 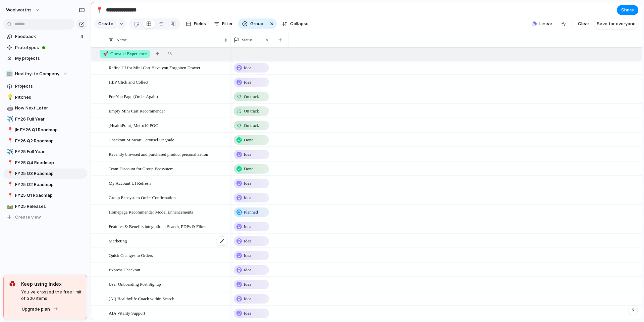 What do you see at coordinates (45, 108) in the screenshot?
I see `a: 🤖Now Next Later` at bounding box center [45, 108].